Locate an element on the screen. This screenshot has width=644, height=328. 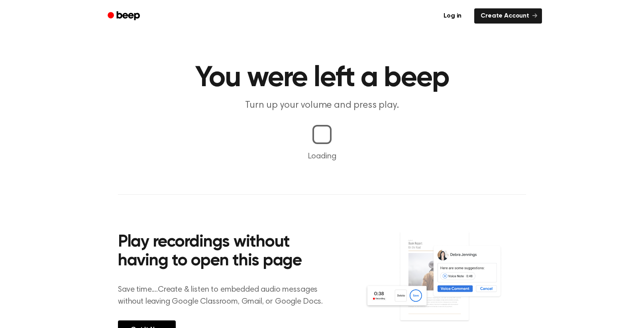
h2: Play recordings without having to open this page is located at coordinates (225, 252).